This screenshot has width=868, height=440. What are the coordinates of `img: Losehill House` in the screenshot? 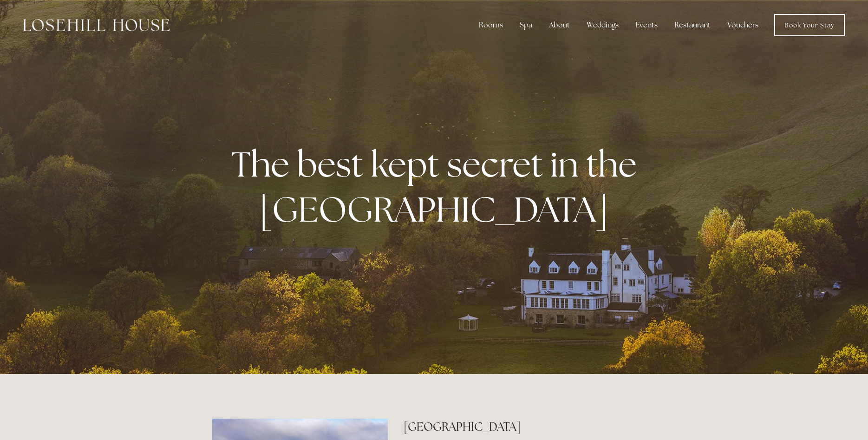 It's located at (96, 25).